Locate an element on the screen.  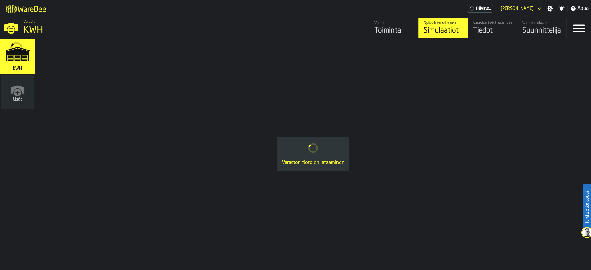
div: KWH is located at coordinates (107, 30).